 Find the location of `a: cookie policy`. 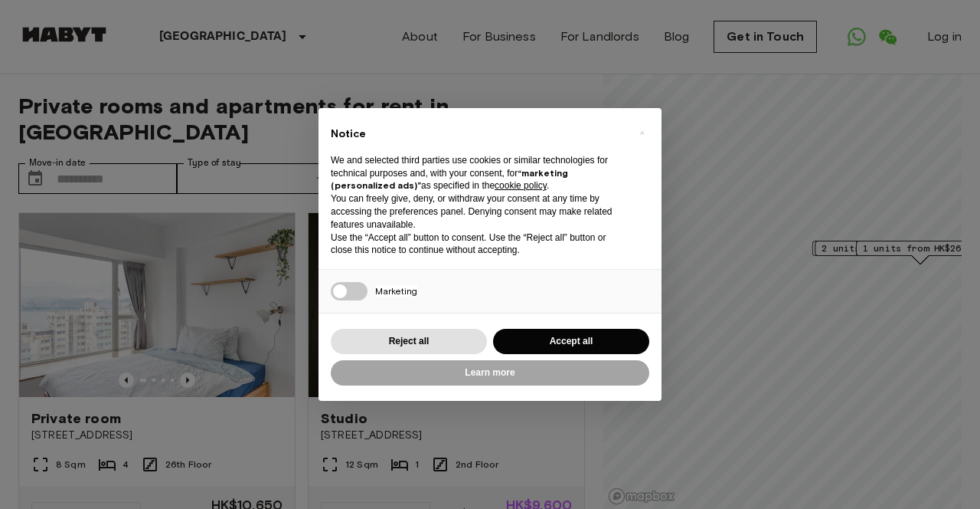

a: cookie policy is located at coordinates (521, 185).